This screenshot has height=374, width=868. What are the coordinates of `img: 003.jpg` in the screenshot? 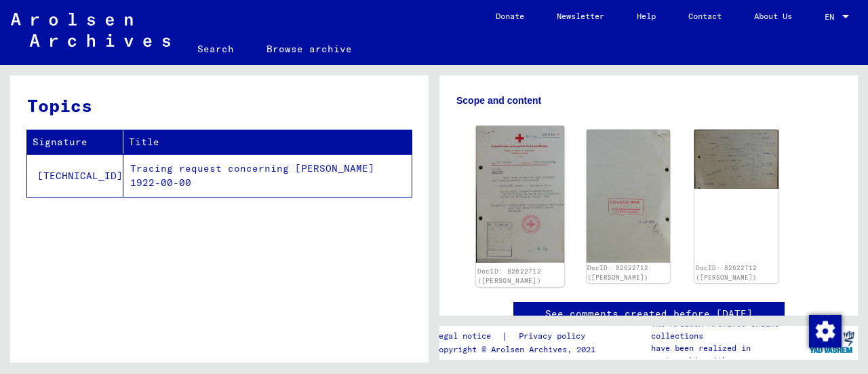 It's located at (737, 159).